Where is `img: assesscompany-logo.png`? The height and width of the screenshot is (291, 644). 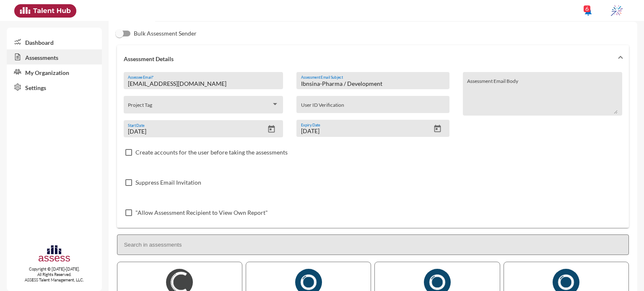
img: assesscompany-logo.png is located at coordinates (54, 254).